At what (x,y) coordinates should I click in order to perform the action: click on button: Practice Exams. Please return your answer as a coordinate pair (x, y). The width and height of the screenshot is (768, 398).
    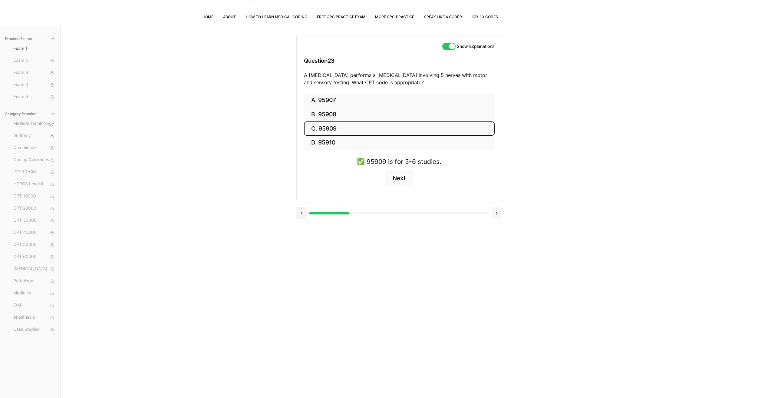
    Looking at the image, I should click on (30, 39).